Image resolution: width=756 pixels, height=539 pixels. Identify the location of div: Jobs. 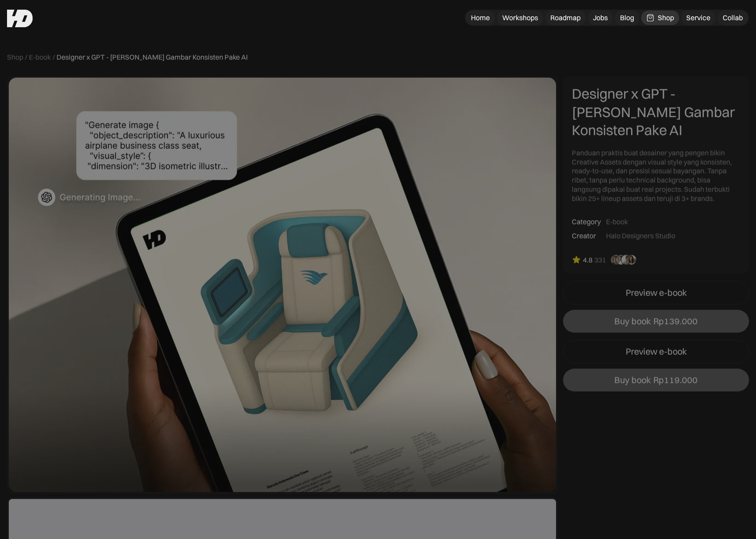
(600, 18).